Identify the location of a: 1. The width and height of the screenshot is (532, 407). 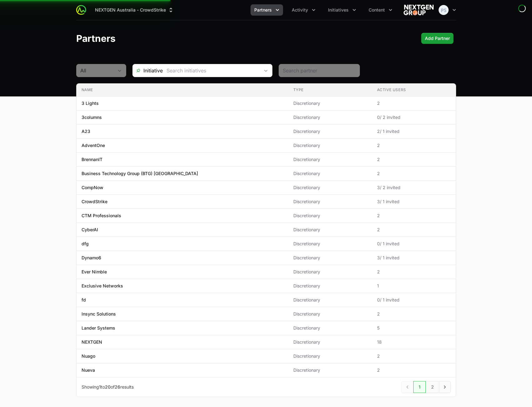
(420, 387).